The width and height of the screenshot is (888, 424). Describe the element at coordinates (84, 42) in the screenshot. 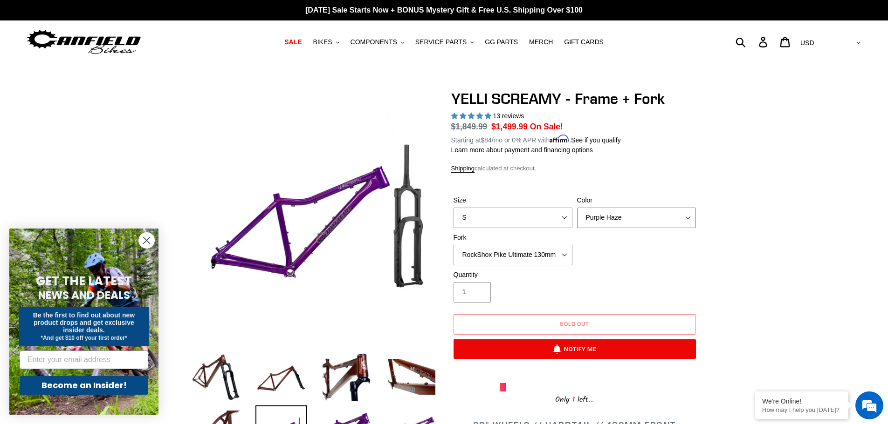

I see `img: Canfield Bikes` at that location.